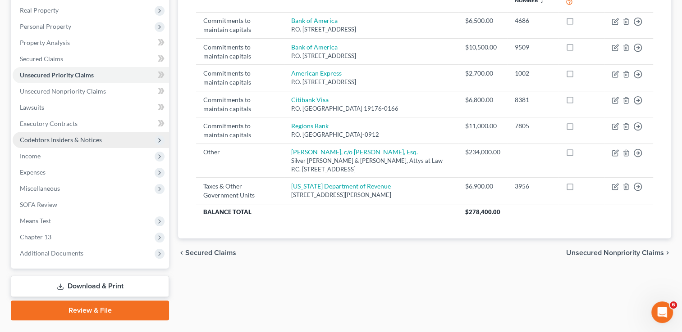 The width and height of the screenshot is (682, 332). What do you see at coordinates (482, 21) in the screenshot?
I see `div: $6,500.00` at bounding box center [482, 21].